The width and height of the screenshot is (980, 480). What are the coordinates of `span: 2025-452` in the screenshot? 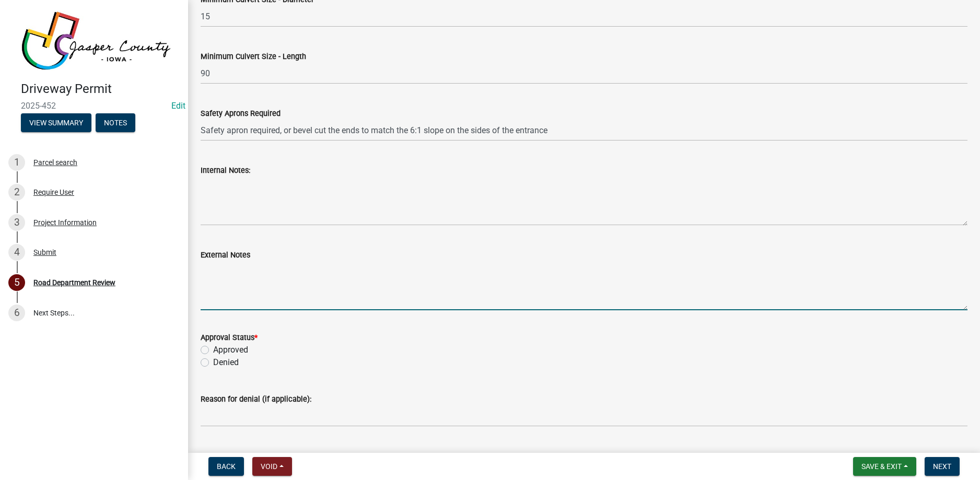 It's located at (94, 106).